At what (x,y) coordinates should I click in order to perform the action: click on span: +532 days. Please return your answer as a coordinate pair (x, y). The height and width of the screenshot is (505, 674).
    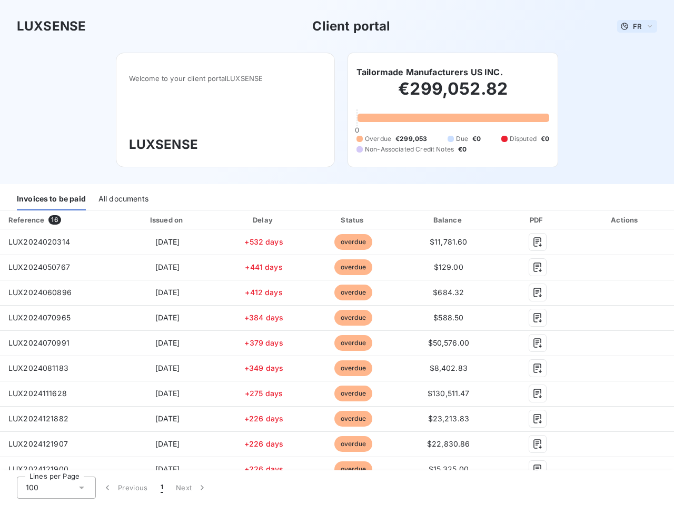
    Looking at the image, I should click on (263, 242).